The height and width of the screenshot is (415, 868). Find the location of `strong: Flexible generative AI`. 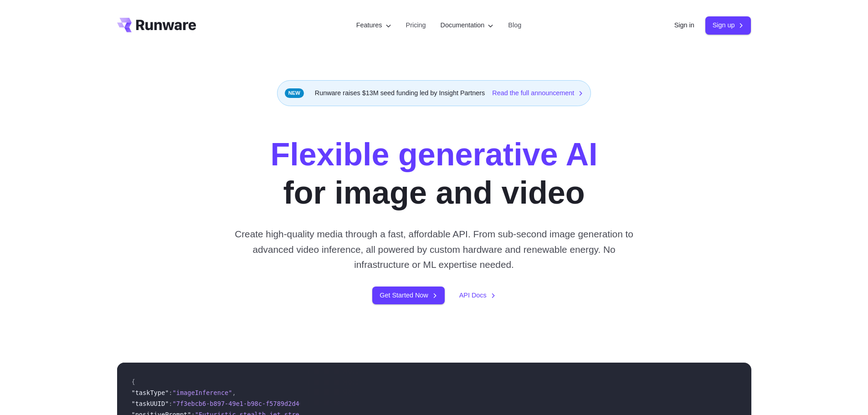

strong: Flexible generative AI is located at coordinates (434, 155).